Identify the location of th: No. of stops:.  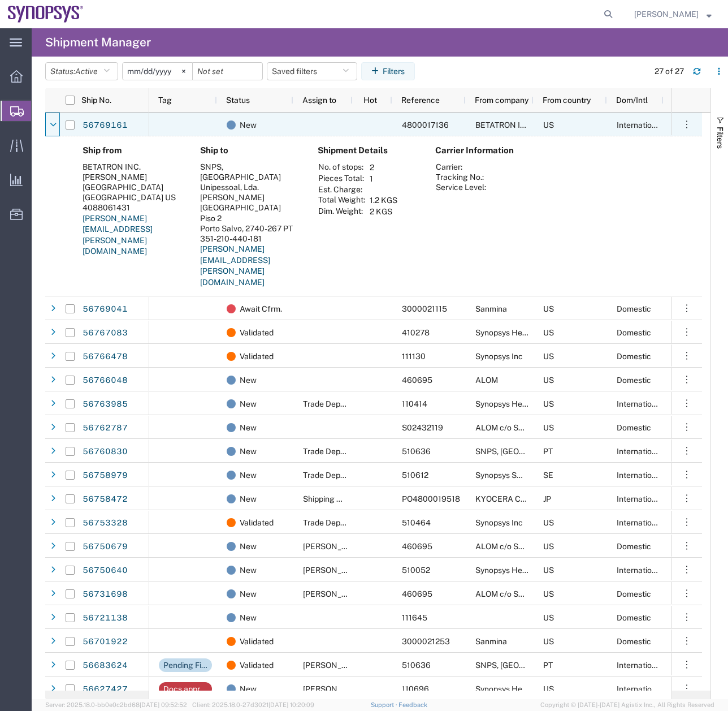
(341, 167).